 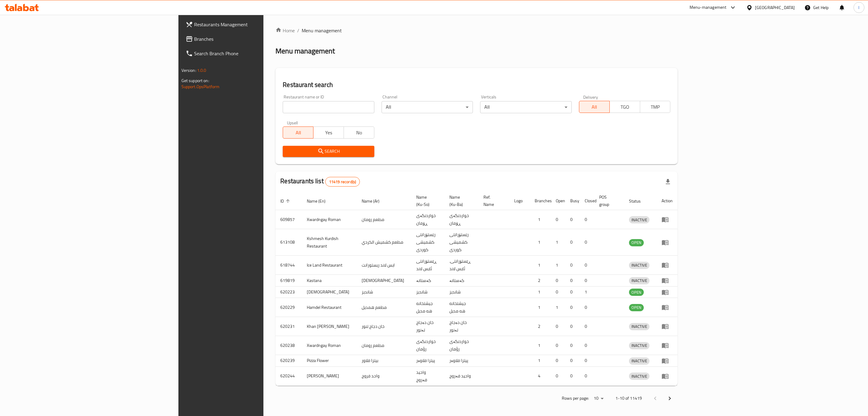 I want to click on button: TGO, so click(x=625, y=107).